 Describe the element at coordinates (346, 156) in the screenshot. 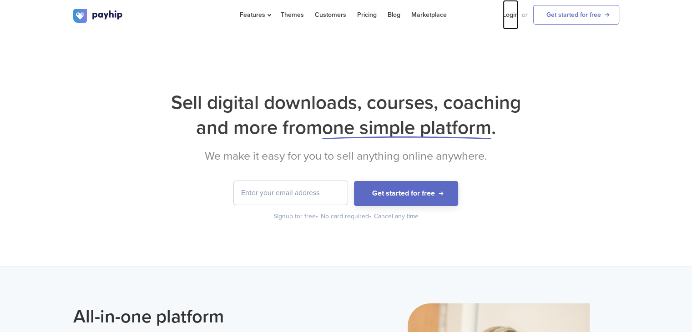

I see `h2: We make it easy for you to sell anything online anywhere.` at that location.